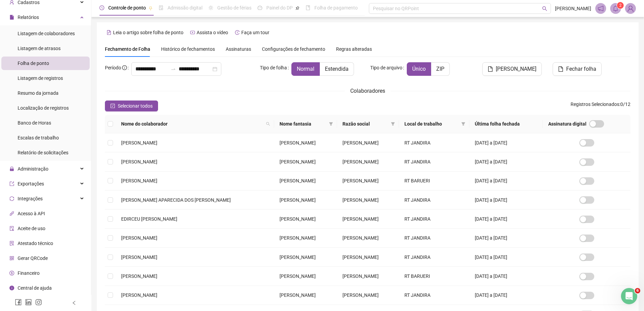 Image resolution: width=644 pixels, height=311 pixels. What do you see at coordinates (43, 108) in the screenshot?
I see `span: Localização de registros` at bounding box center [43, 108].